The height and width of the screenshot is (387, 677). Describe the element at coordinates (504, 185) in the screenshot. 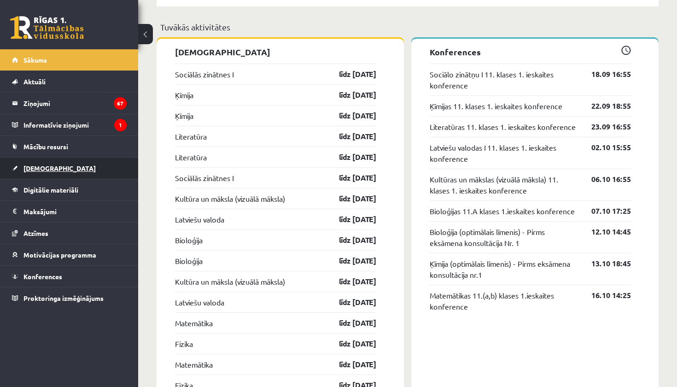

I see `a: Kultūras un mākslas (vizuālā māksla) 11. klases 1. ieskaites konference` at that location.